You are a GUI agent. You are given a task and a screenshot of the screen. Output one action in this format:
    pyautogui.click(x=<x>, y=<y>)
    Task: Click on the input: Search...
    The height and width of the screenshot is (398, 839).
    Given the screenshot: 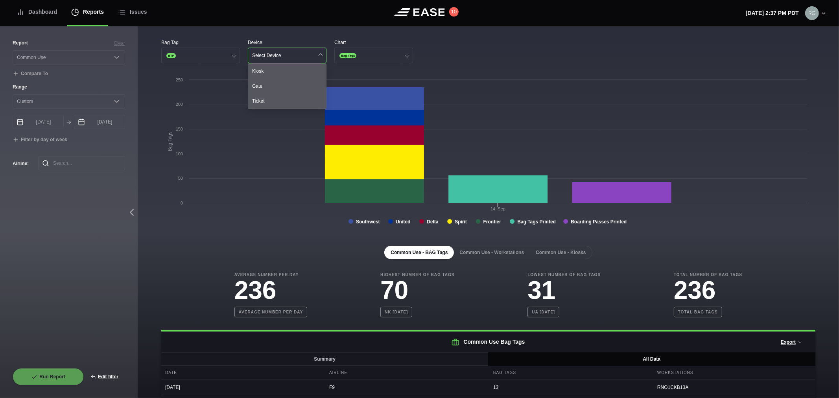 What is the action you would take?
    pyautogui.click(x=81, y=163)
    